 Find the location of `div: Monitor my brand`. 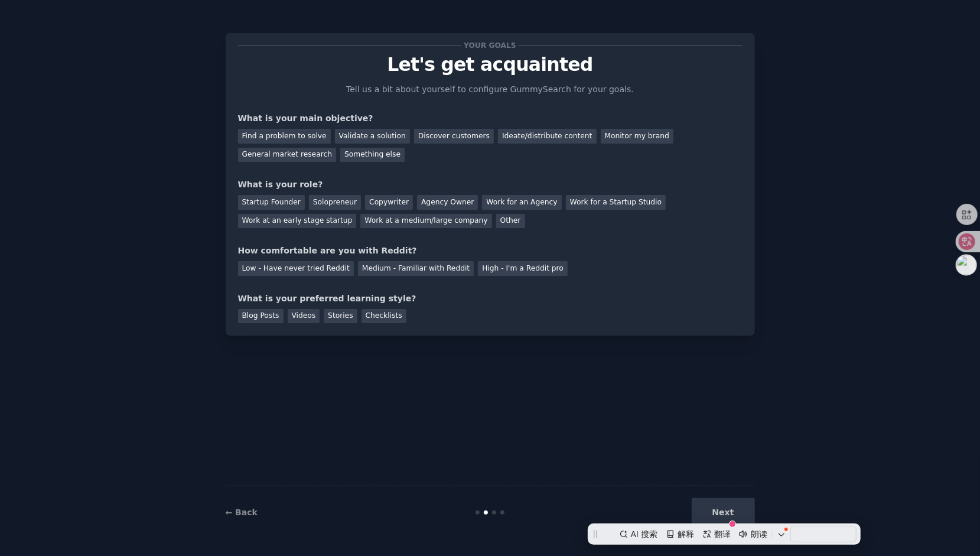

div: Monitor my brand is located at coordinates (637, 136).